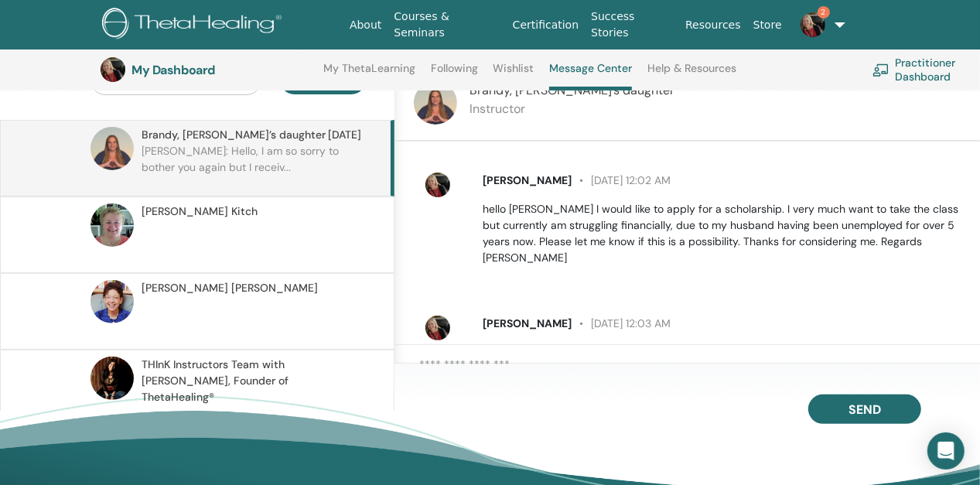  What do you see at coordinates (713, 25) in the screenshot?
I see `a: Resources` at bounding box center [713, 25].